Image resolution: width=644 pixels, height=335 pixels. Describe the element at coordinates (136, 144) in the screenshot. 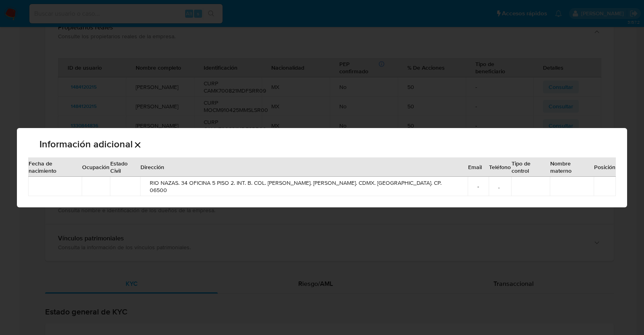

I see `button: Cerrar` at that location.